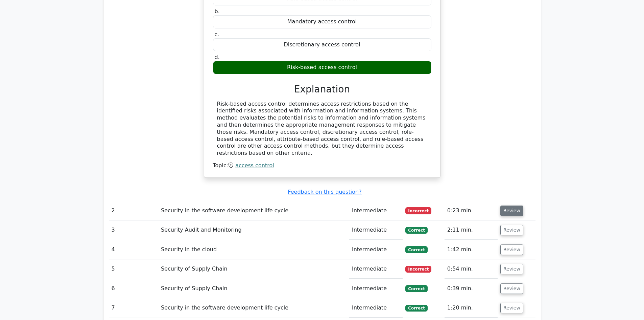 This screenshot has height=320, width=644. I want to click on td: 6, so click(133, 289).